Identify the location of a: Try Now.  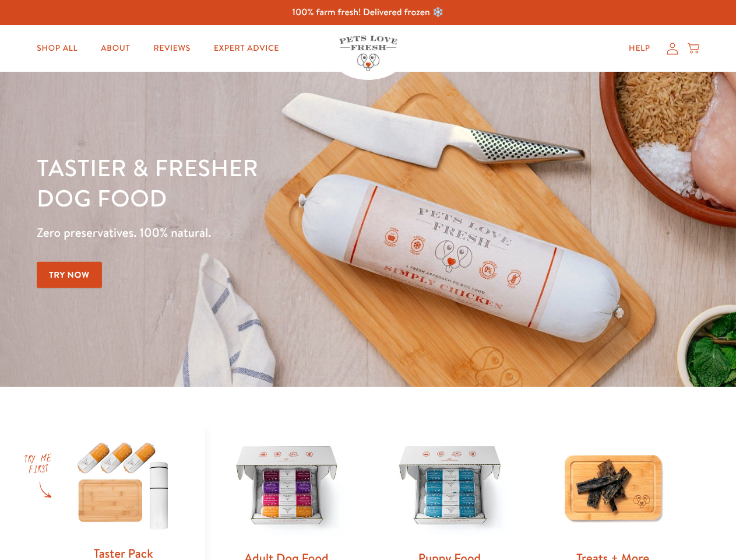
(69, 274).